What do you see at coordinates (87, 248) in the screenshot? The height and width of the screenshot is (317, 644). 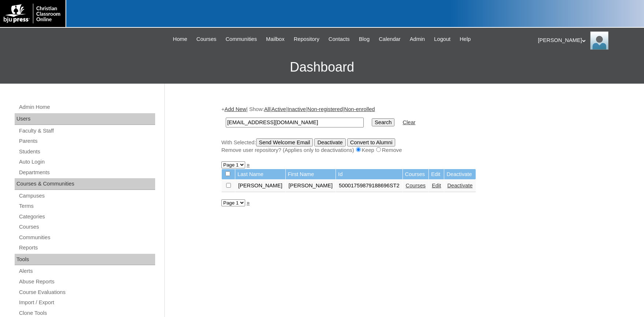 I see `a: Reports` at bounding box center [87, 248].